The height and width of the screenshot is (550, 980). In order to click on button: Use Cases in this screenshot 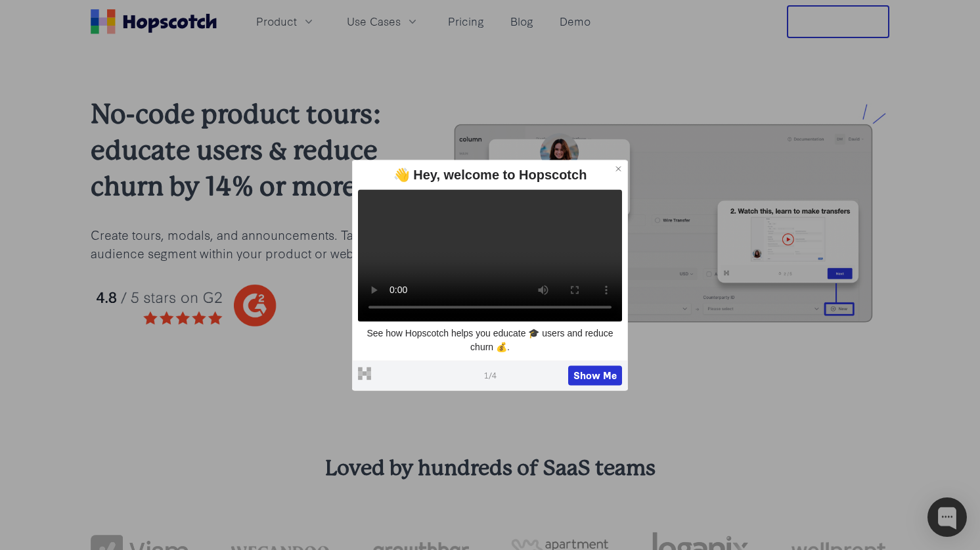, I will do `click(383, 21)`.